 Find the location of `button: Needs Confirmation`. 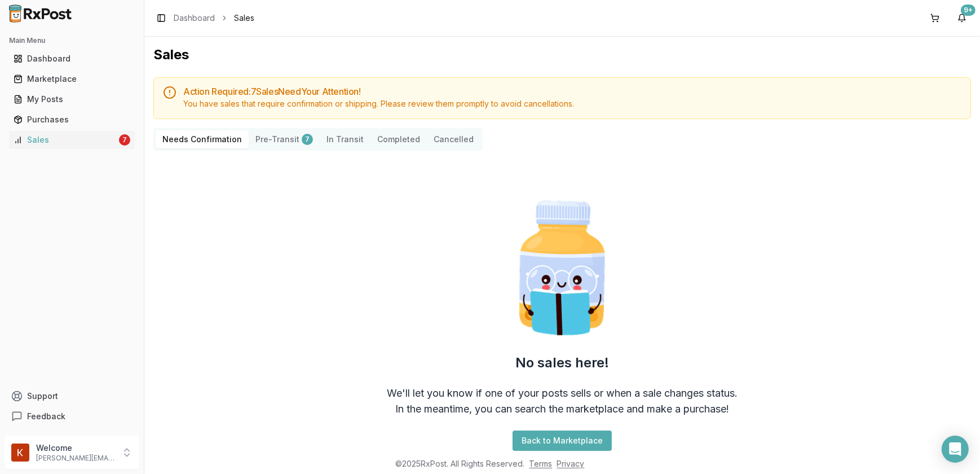

button: Needs Confirmation is located at coordinates (202, 139).